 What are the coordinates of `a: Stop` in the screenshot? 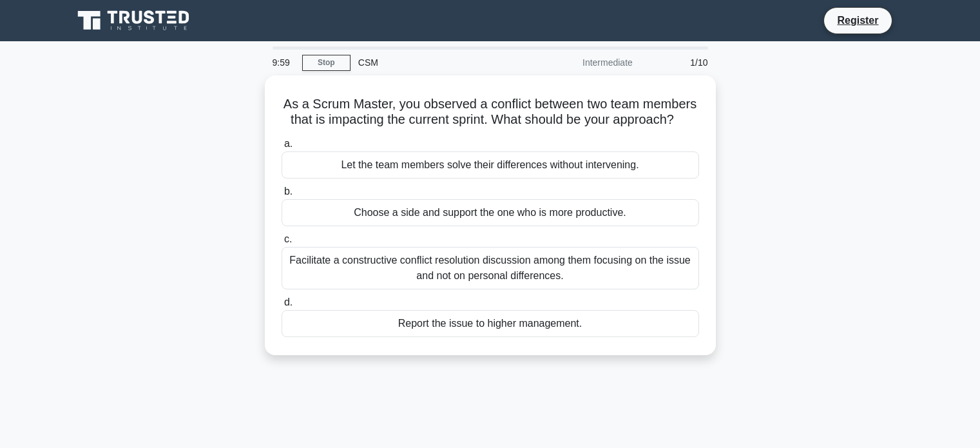 It's located at (326, 63).